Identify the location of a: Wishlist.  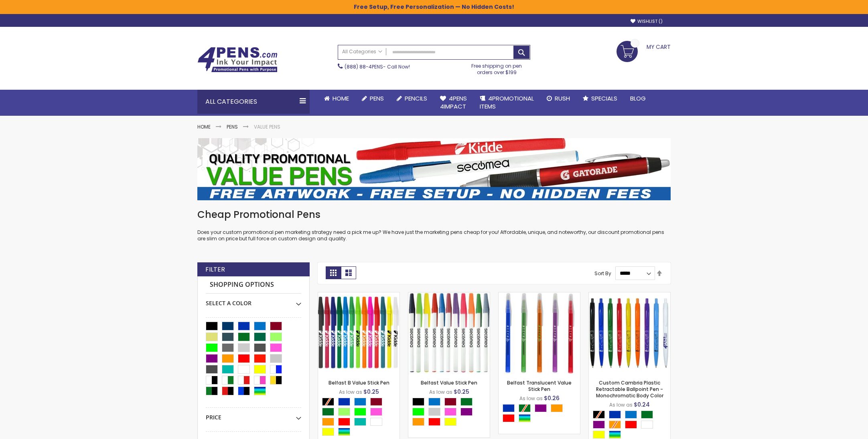
(646, 21).